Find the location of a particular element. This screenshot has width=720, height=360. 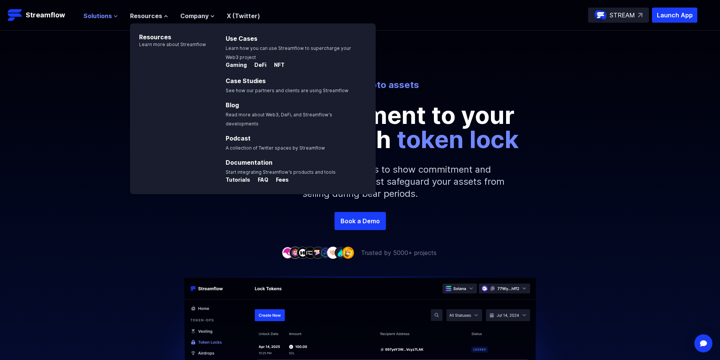

p: Tutorials is located at coordinates (238, 180).